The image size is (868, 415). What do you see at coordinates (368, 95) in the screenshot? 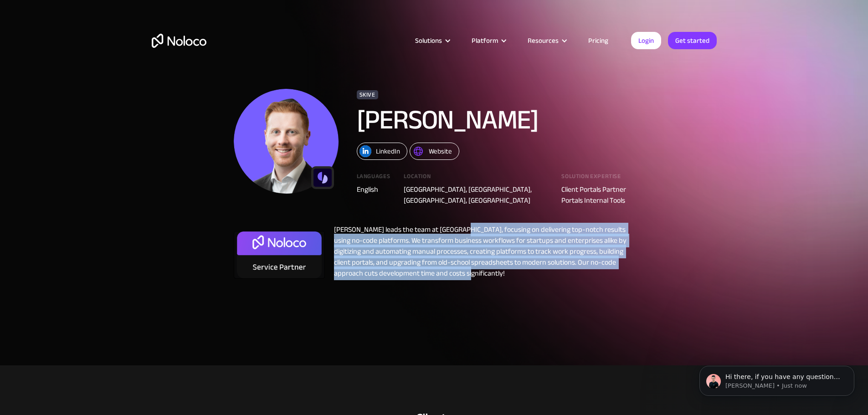
I see `div: Skive` at bounding box center [368, 95].